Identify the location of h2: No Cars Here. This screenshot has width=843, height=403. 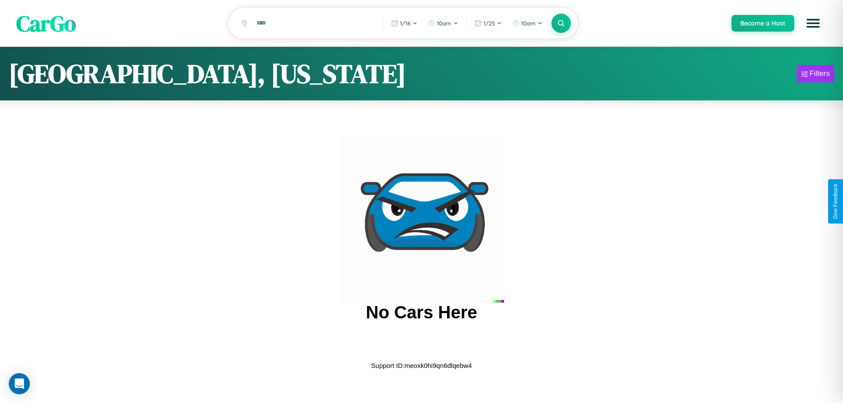
(421, 312).